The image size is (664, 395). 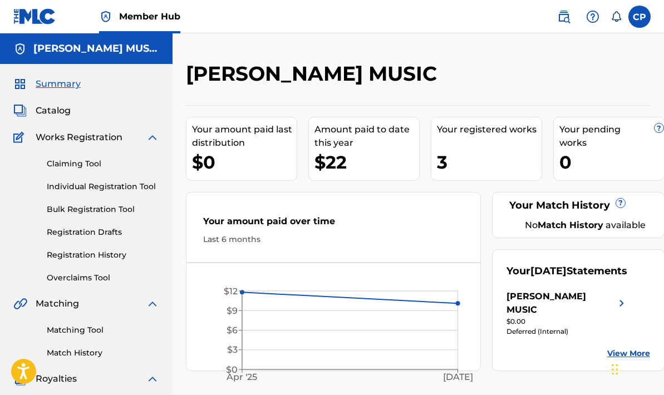 I want to click on img: Catalog, so click(x=20, y=111).